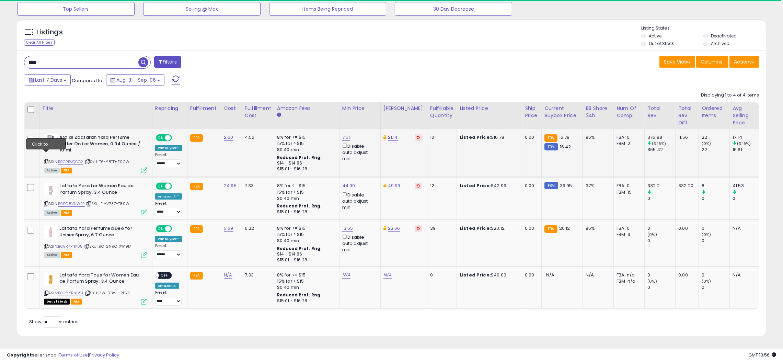 The image size is (783, 362). I want to click on span: | SKU: FL-V73Z-T80W, so click(107, 204).